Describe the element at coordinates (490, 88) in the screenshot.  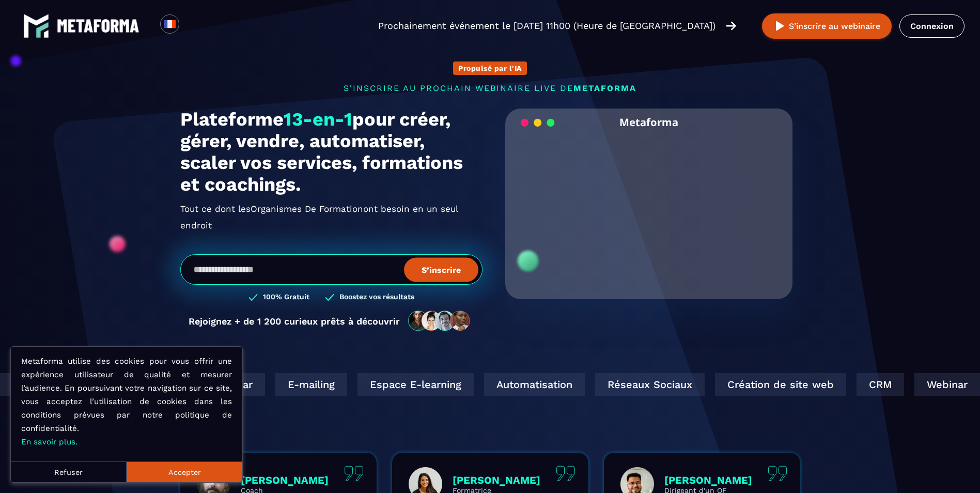
I see `p: s'inscrire au prochain webinaire live de` at that location.